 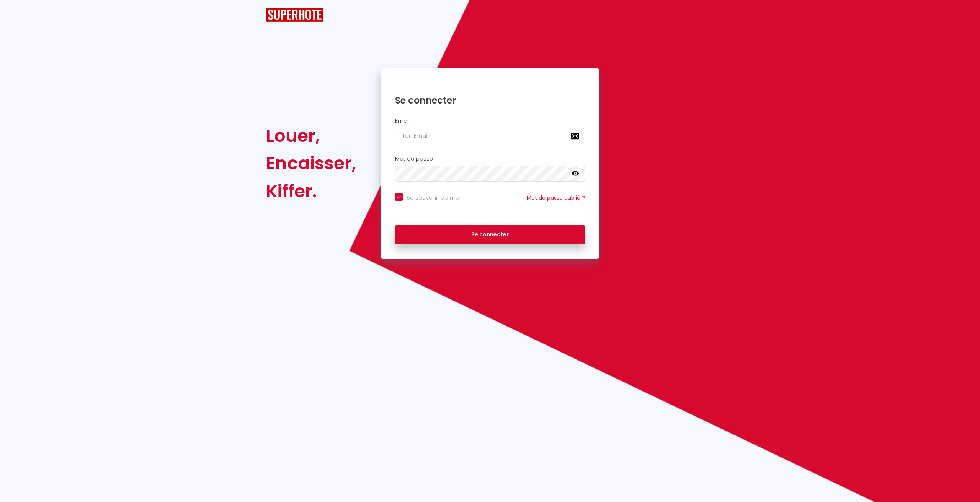 What do you see at coordinates (17, 14) in the screenshot?
I see `button: Ouvrir le widget de chat LiveChat` at bounding box center [17, 14].